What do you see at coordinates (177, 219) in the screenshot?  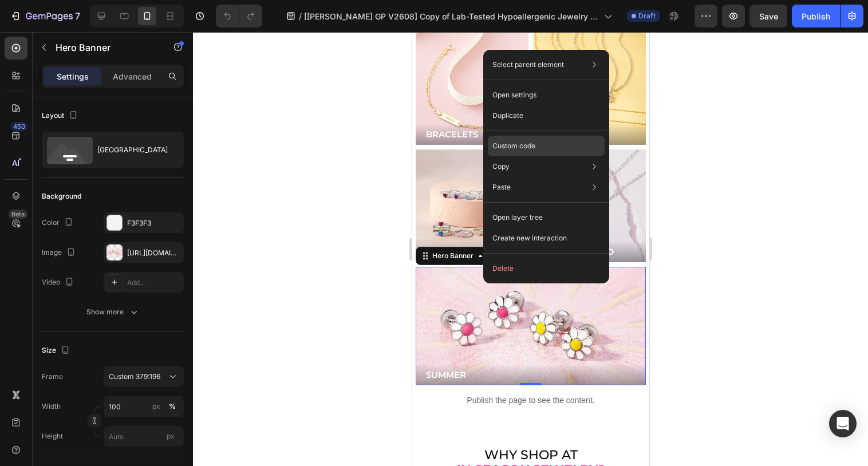 I see `button: <p>PERSONALIZED</p>` at bounding box center [177, 219].